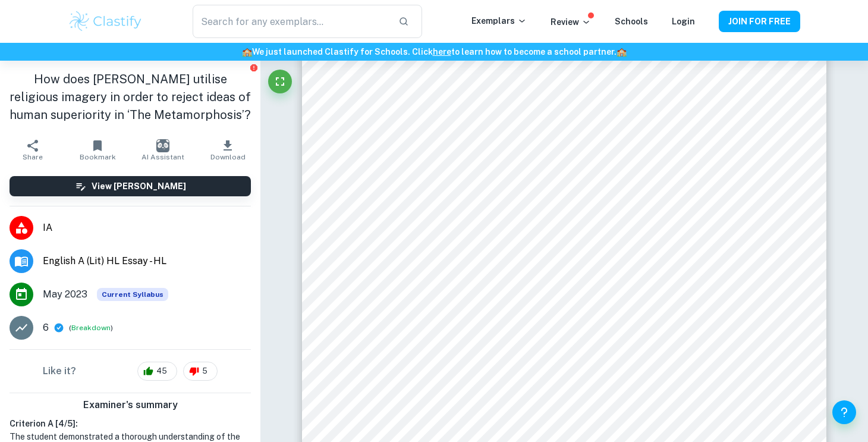  I want to click on button: Bookmark, so click(98, 150).